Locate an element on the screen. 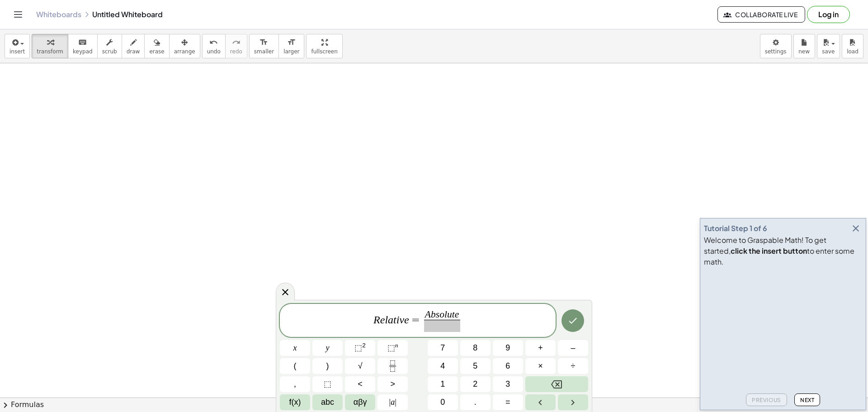 Image resolution: width=868 pixels, height=412 pixels. button: Placeholder is located at coordinates (327, 384).